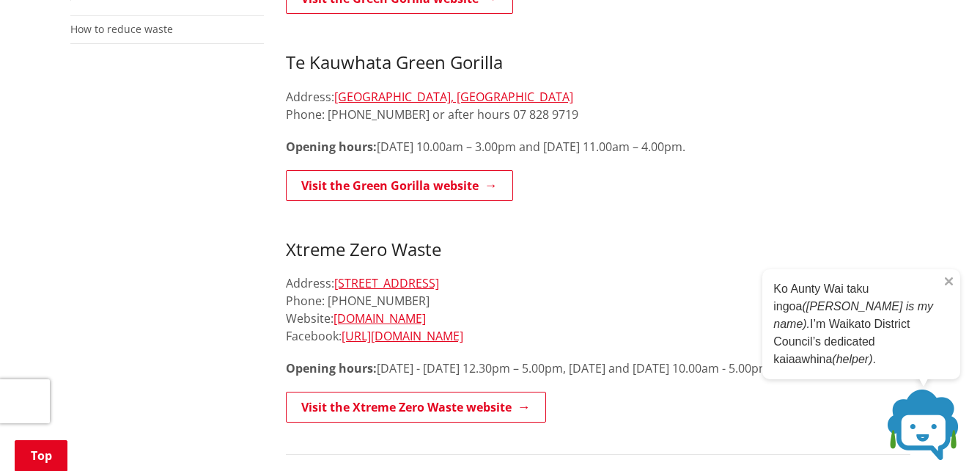  I want to click on a: Top, so click(41, 456).